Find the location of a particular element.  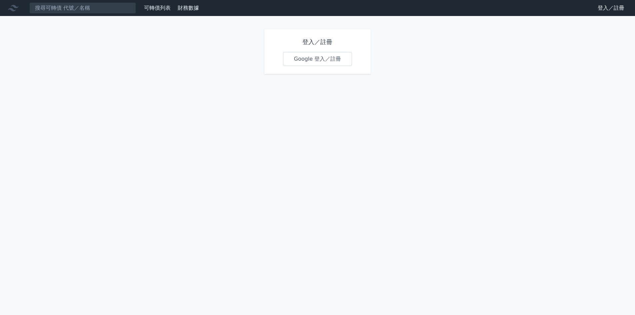

h1: 登入／註冊 is located at coordinates (318, 42).